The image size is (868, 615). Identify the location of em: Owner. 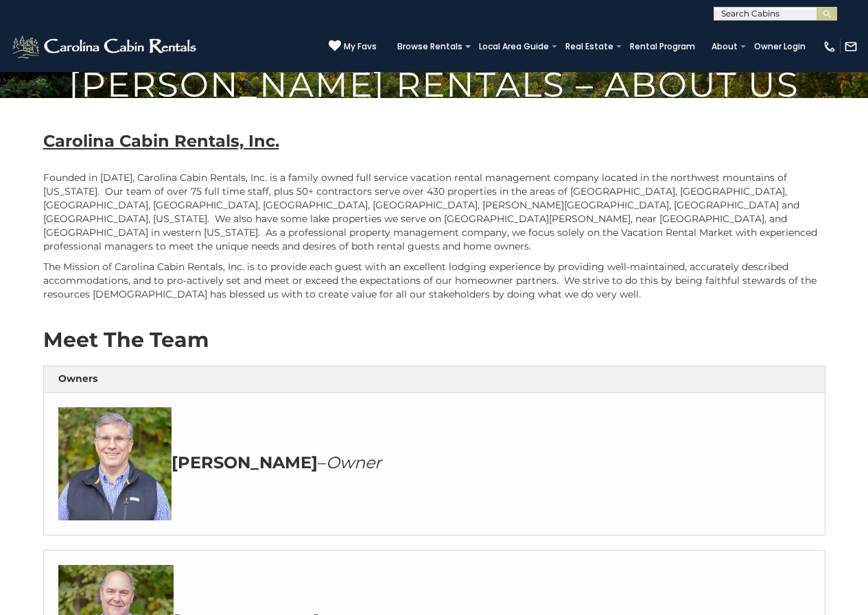
(353, 462).